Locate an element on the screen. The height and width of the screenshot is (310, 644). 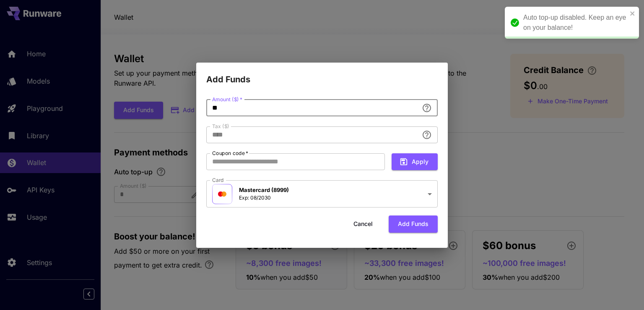
div: Auto top-up disabled. Keep an eye on your balance! is located at coordinates (575, 23).